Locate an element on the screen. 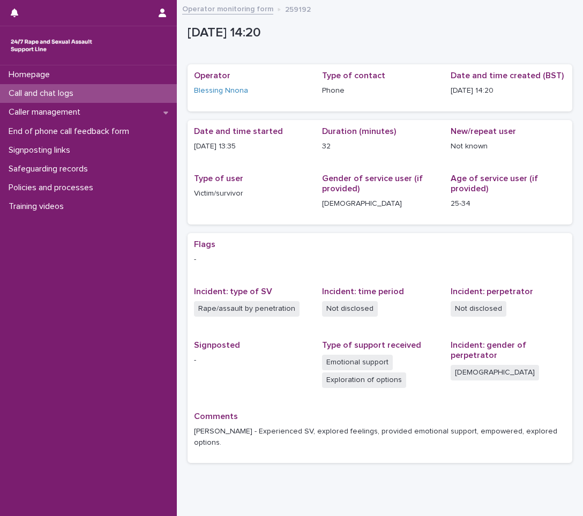 This screenshot has width=583, height=516. p: Signposting links is located at coordinates (41, 150).